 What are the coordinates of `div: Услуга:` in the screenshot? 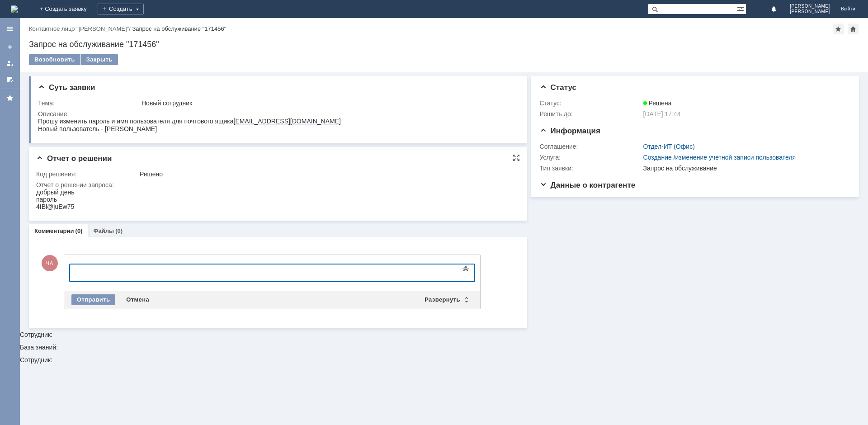 It's located at (590, 158).